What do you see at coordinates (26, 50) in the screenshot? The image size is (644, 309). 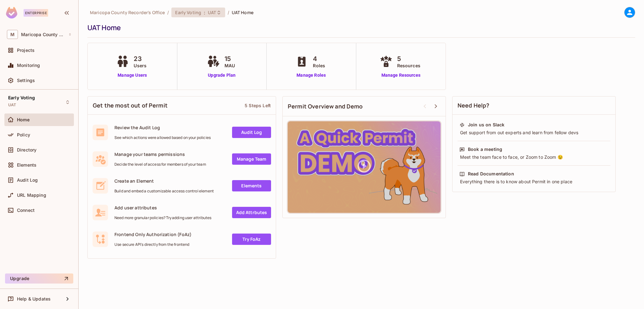 I see `span: Projects` at bounding box center [26, 50].